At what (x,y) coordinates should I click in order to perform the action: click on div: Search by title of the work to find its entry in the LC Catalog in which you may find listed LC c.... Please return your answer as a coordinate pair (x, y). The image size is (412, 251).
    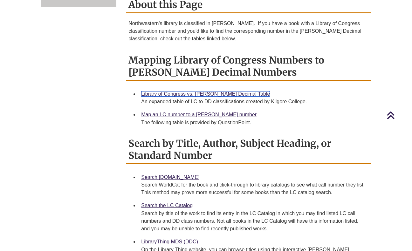
    Looking at the image, I should click on (253, 221).